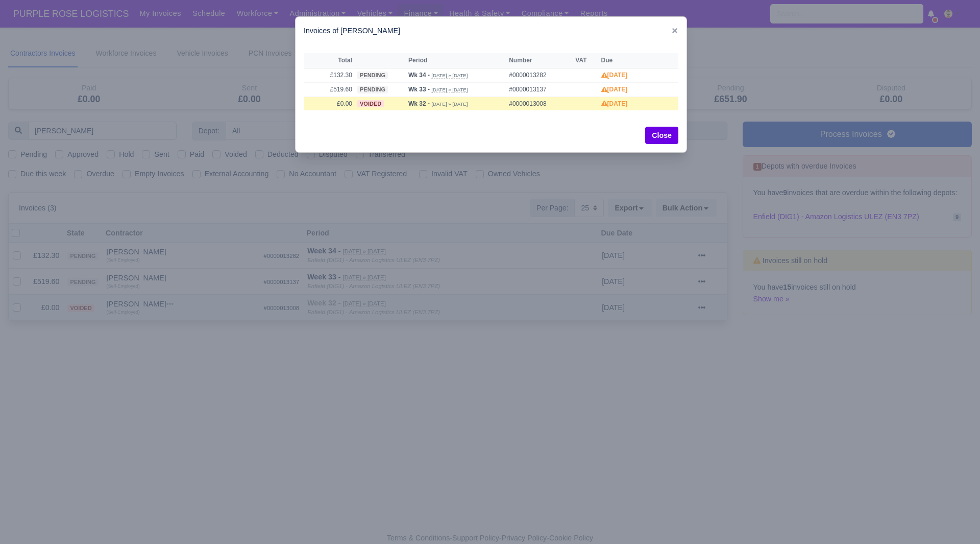 The width and height of the screenshot is (980, 544). I want to click on button: Close, so click(661, 135).